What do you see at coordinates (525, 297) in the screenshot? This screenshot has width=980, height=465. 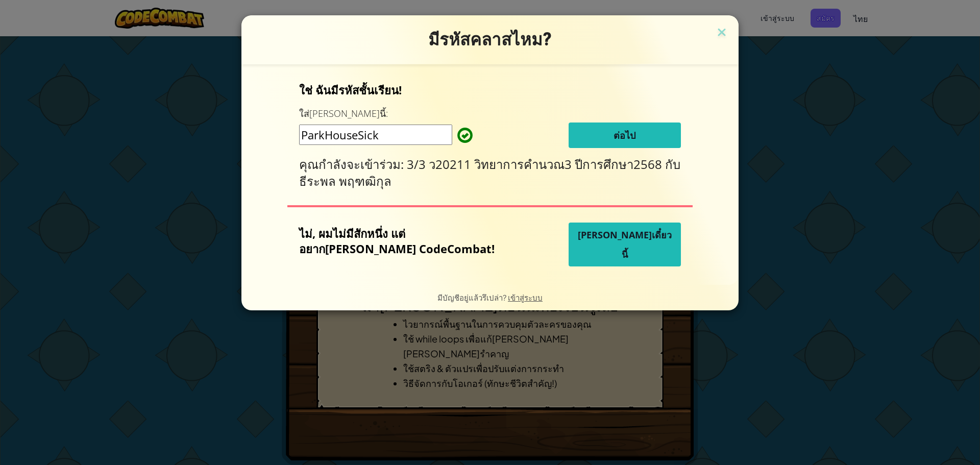 I see `span: เข้าสู่ระบบ` at bounding box center [525, 297].